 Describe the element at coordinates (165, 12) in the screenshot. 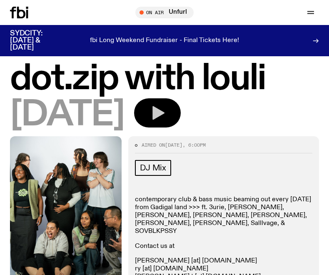

I see `button: On AirUnfurl` at that location.